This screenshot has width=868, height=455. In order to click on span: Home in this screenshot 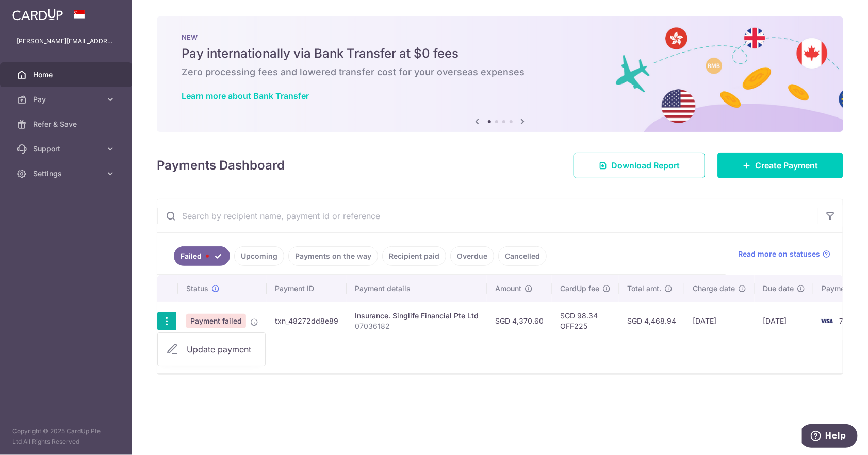, I will do `click(67, 75)`.